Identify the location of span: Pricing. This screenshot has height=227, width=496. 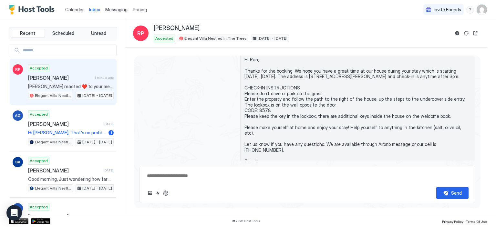
(140, 10).